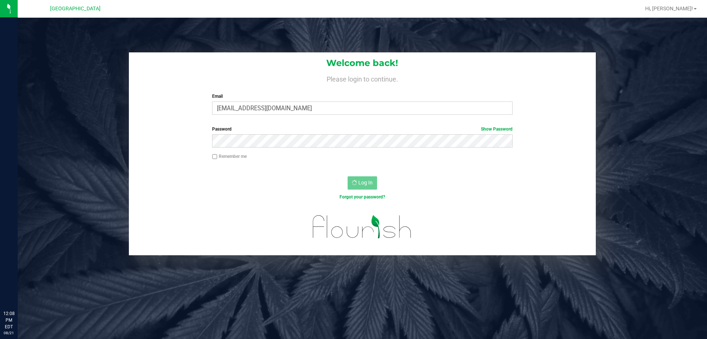  I want to click on p: 08/21, so click(9, 332).